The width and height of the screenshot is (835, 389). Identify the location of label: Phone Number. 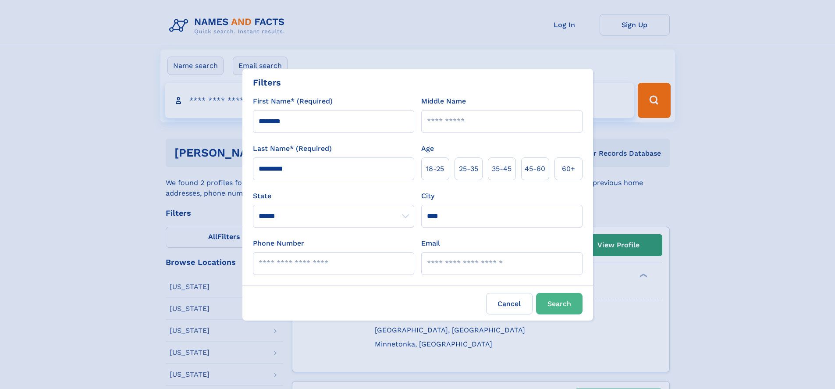
(278, 243).